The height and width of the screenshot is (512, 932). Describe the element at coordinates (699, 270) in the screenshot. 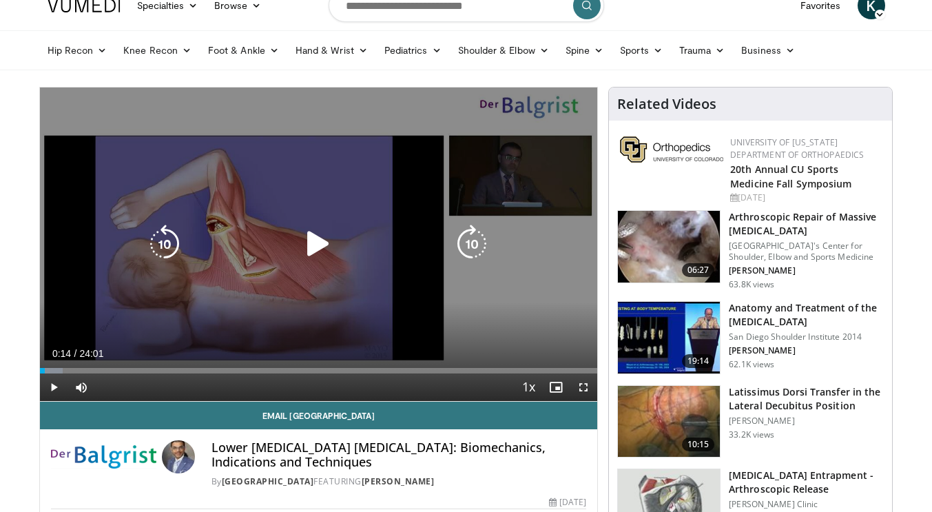

I see `span: 06:27` at that location.